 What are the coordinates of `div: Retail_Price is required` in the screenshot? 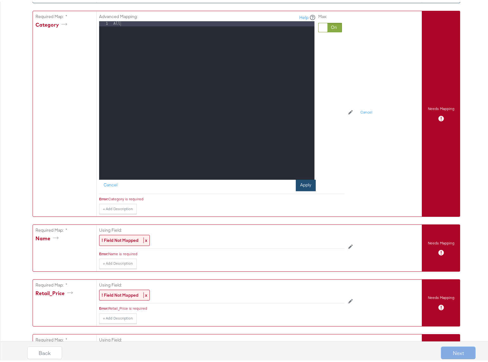 It's located at (226, 306).